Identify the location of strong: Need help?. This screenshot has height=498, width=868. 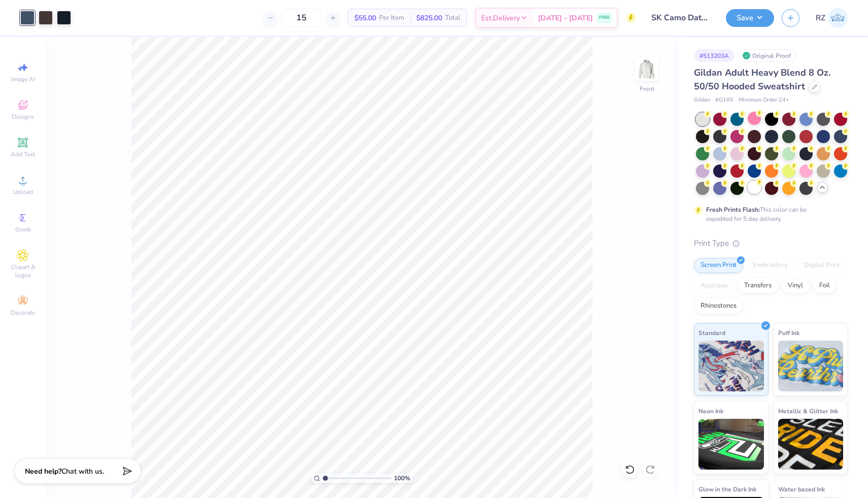
(44, 471).